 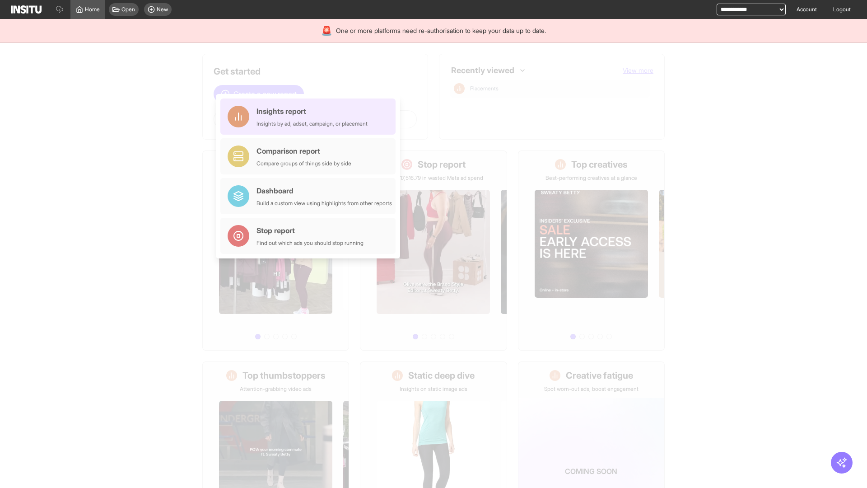 I want to click on div: Comparison report, so click(x=304, y=151).